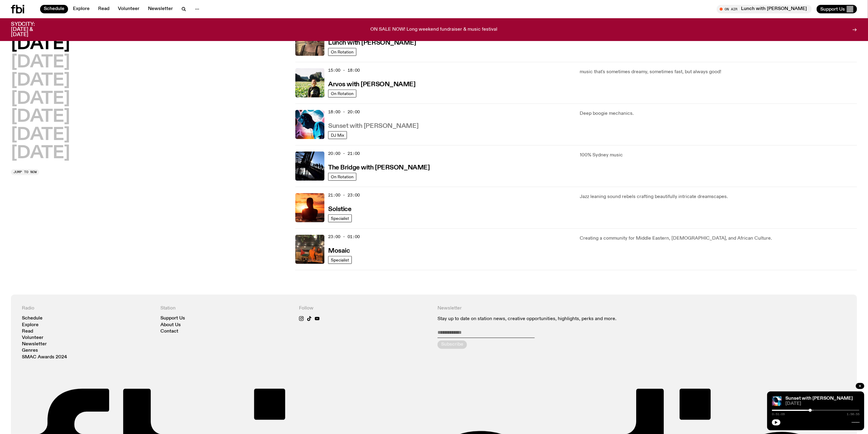  What do you see at coordinates (344, 70) in the screenshot?
I see `span: 15:00 - 18:00` at bounding box center [344, 70].